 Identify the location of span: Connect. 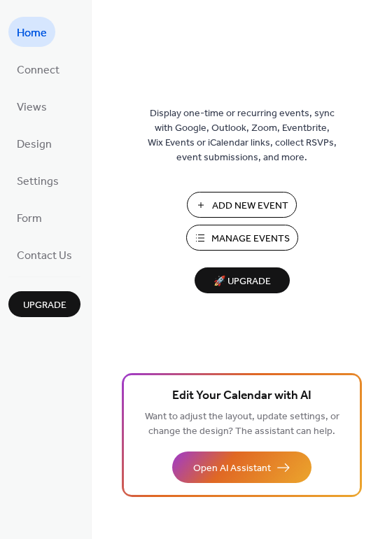
(38, 70).